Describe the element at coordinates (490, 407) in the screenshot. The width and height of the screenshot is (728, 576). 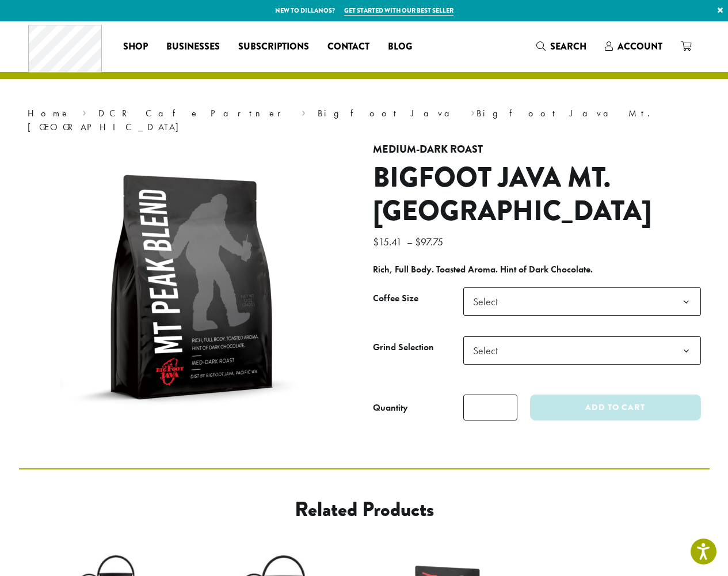
I see `input: Product quantity` at that location.